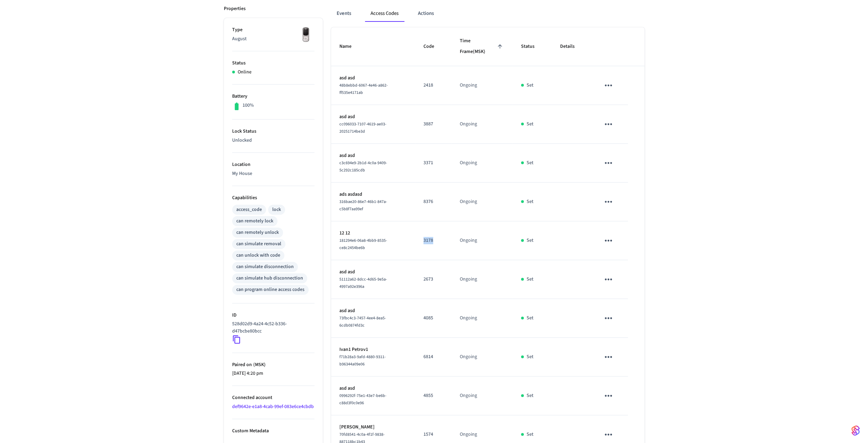 Image resolution: width=868 pixels, height=443 pixels. I want to click on p: ID, so click(273, 315).